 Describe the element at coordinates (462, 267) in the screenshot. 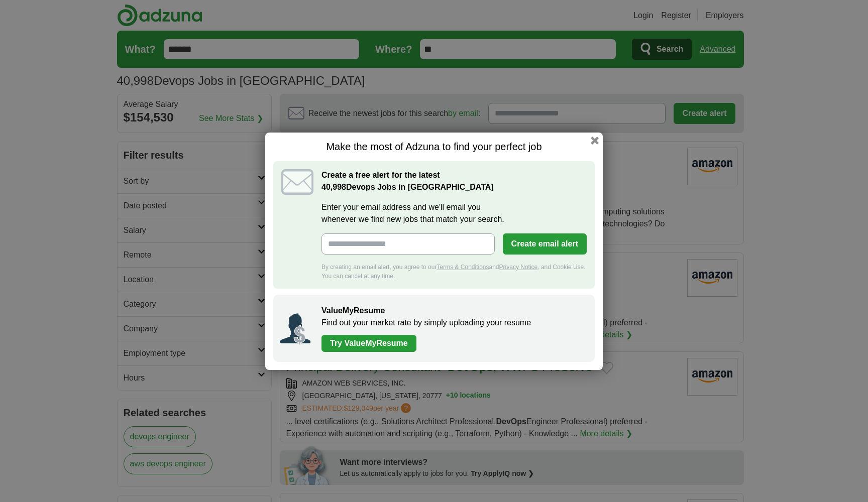

I see `a: Terms & Conditions` at that location.